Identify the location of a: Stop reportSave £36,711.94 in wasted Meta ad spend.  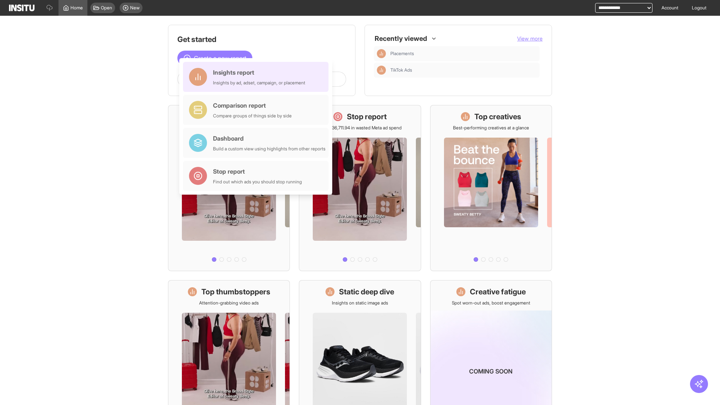
(360, 188).